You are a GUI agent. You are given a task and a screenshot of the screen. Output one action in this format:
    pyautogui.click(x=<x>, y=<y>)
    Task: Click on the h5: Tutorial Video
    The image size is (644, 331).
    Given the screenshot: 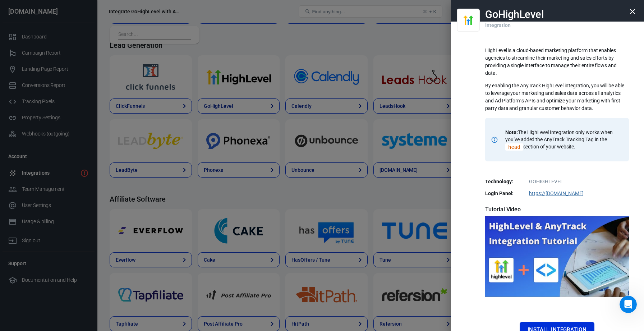 What is the action you would take?
    pyautogui.click(x=557, y=210)
    